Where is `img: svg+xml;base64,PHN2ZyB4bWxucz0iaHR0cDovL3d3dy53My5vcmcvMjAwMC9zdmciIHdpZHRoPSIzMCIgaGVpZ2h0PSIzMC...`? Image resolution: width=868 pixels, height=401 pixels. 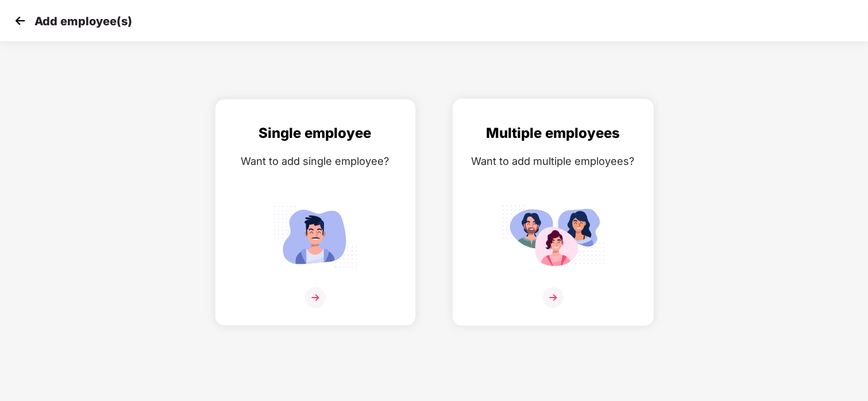 img: svg+xml;base64,PHN2ZyB4bWxucz0iaHR0cDovL3d3dy53My5vcmcvMjAwMC9zdmciIHdpZHRoPSIzMCIgaGVpZ2h0PSIzMC... is located at coordinates (20, 21).